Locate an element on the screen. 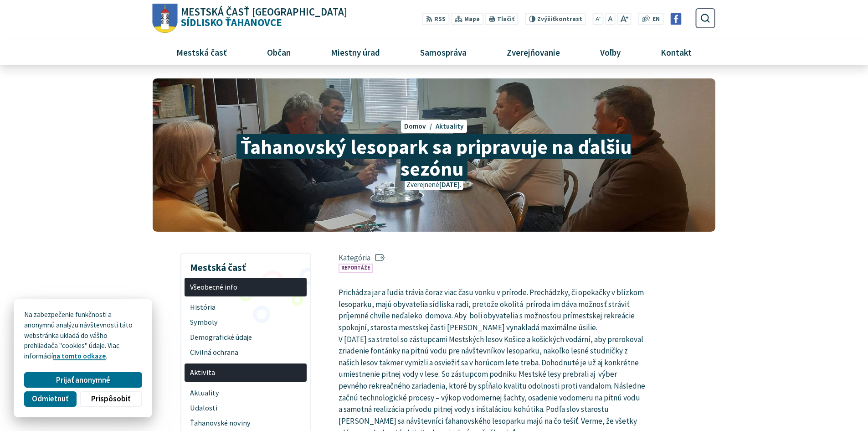  span: Tlačiť is located at coordinates (506, 20).